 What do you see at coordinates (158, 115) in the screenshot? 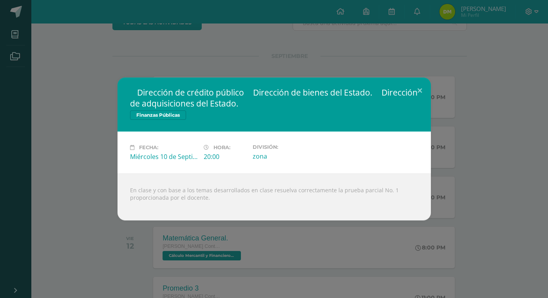
I see `span: Finanzas Públicas` at bounding box center [158, 115].